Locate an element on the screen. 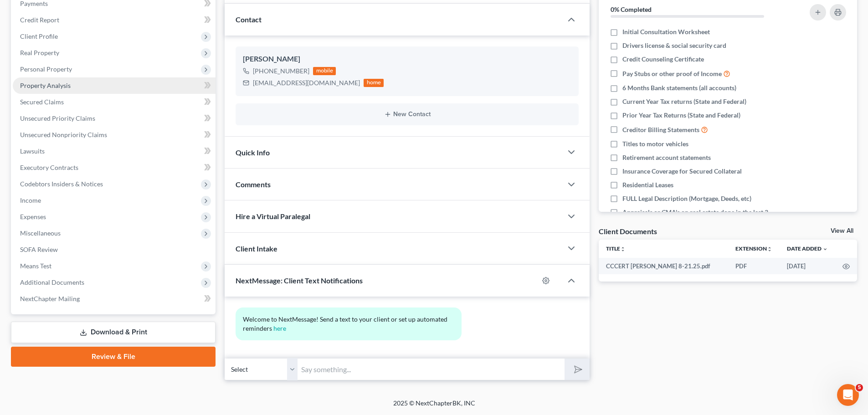 This screenshot has height=415, width=868. span: Miscellaneous is located at coordinates (40, 233).